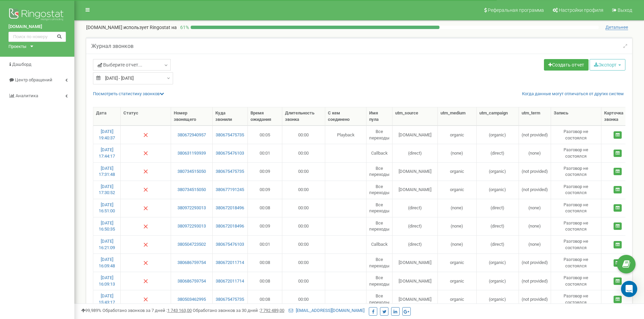  I want to click on th: Куда звонили, so click(230, 116).